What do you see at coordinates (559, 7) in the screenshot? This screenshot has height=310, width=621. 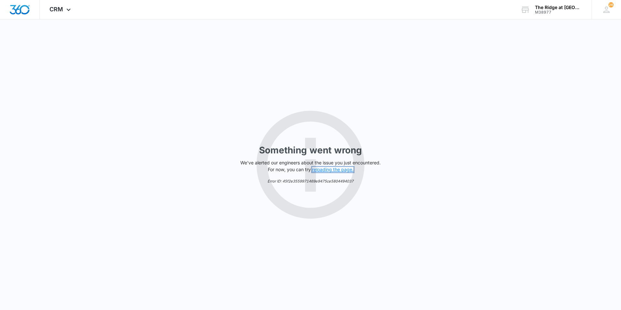 I see `div: account name` at bounding box center [559, 7].